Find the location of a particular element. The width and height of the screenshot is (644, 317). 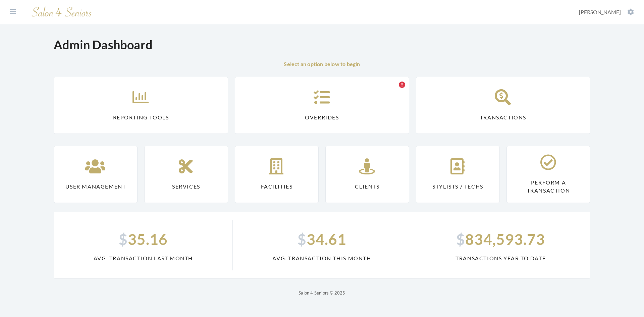

span: Avg. Transaction This Month is located at coordinates (322, 258).